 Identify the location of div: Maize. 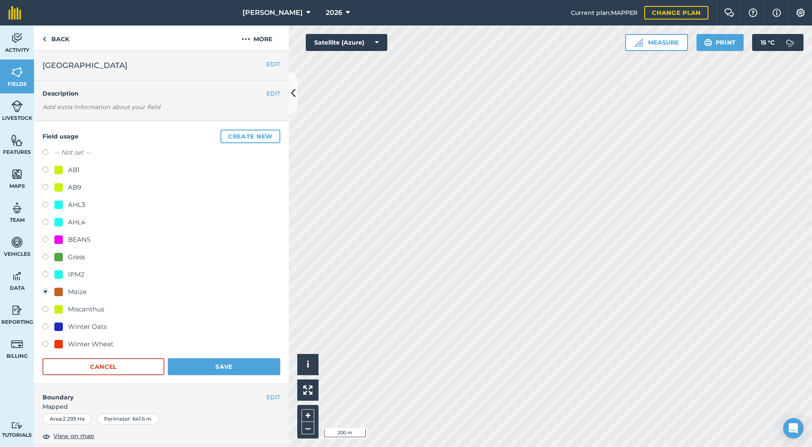
(77, 292).